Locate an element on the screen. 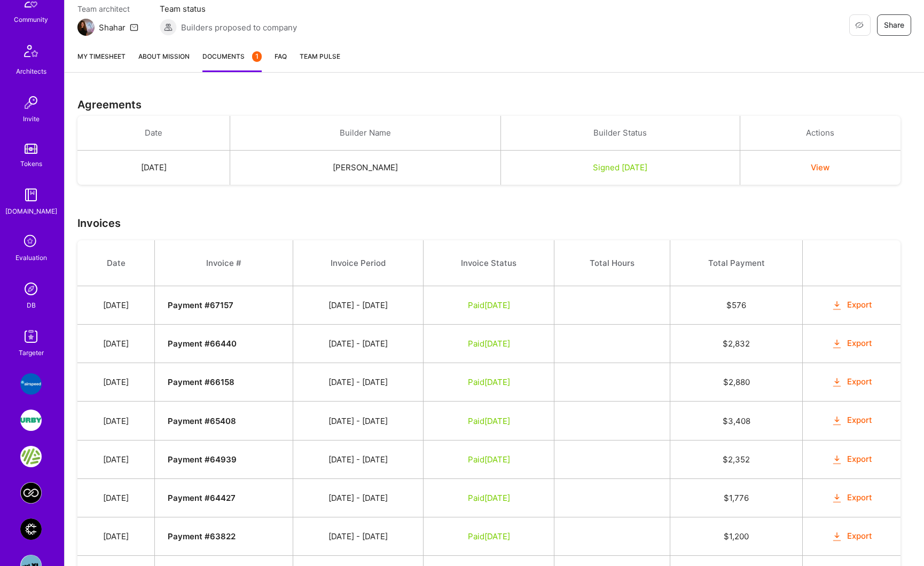 The image size is (924, 566). div: Architects is located at coordinates (31, 71).